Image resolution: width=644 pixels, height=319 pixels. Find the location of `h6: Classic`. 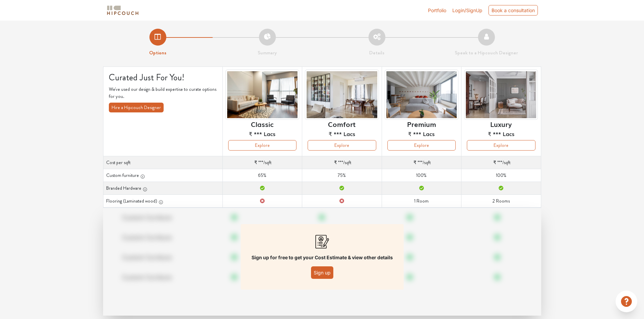

h6: Classic is located at coordinates (262, 124).